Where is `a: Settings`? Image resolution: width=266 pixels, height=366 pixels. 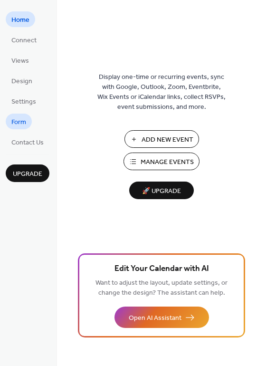
a: Settings is located at coordinates (24, 101).